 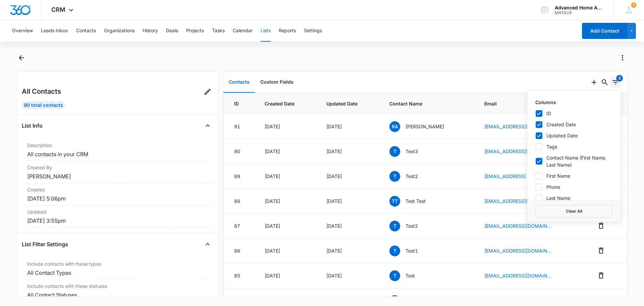 What do you see at coordinates (412, 151) in the screenshot?
I see `p: Test3` at bounding box center [412, 151].